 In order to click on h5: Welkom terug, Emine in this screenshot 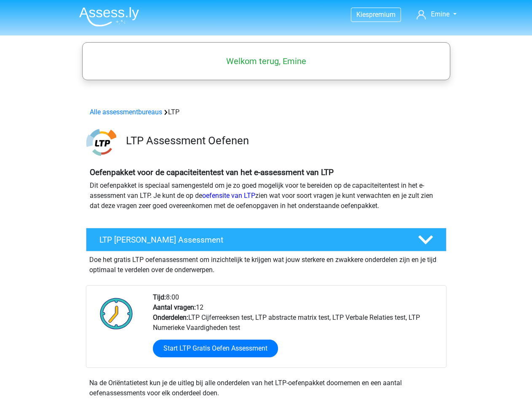, I will do `click(266, 61)`.